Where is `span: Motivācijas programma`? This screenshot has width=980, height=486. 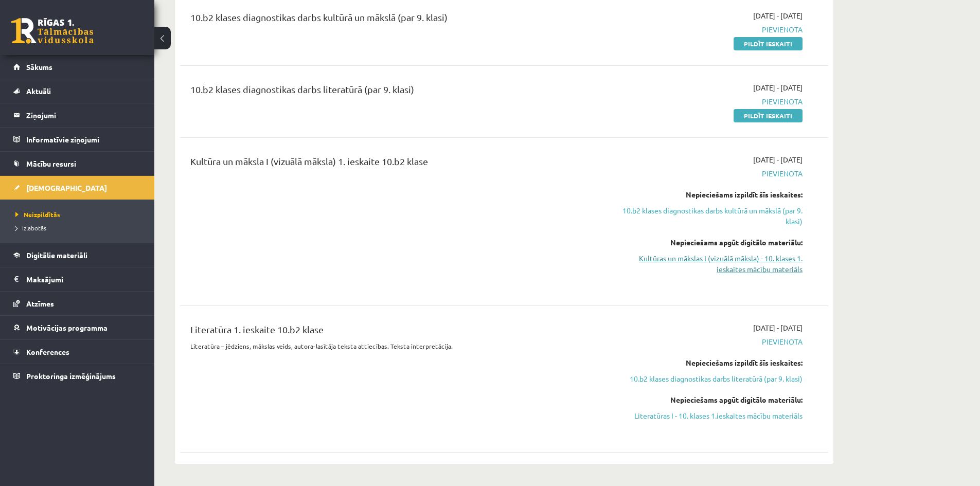 span: Motivācijas programma is located at coordinates (66, 328).